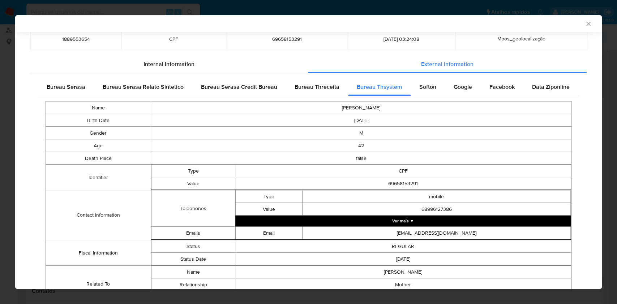 The height and width of the screenshot is (304, 617). I want to click on td: Fiscal Information, so click(98, 253).